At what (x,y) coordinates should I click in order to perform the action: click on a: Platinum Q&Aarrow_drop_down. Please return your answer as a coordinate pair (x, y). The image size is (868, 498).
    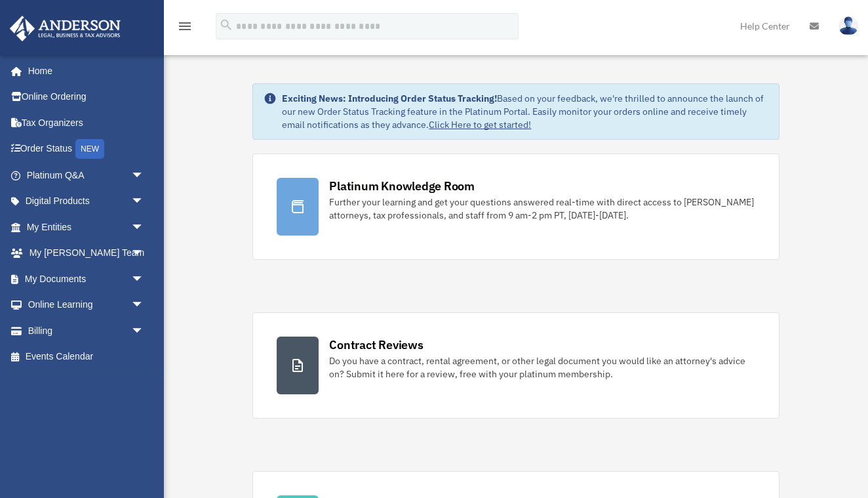
    Looking at the image, I should click on (86, 175).